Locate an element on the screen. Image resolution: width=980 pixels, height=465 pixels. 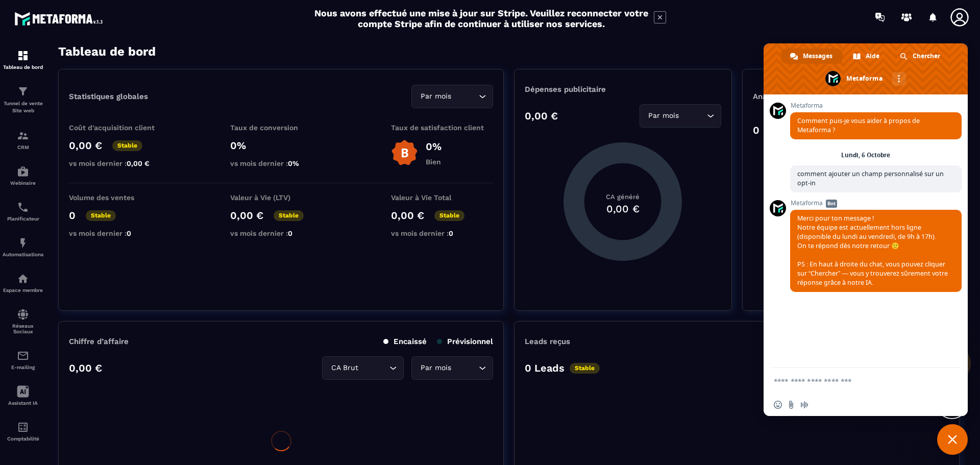
span: Message audio is located at coordinates (804, 405).